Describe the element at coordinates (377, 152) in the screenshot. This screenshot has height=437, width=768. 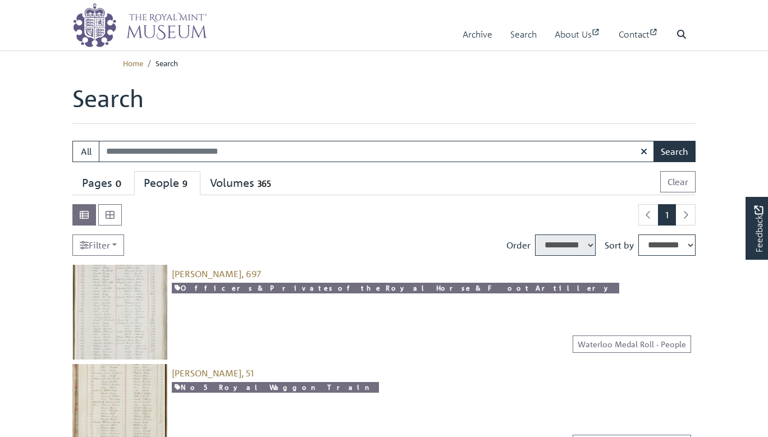
I see `input: Enter one or more search terms...` at that location.